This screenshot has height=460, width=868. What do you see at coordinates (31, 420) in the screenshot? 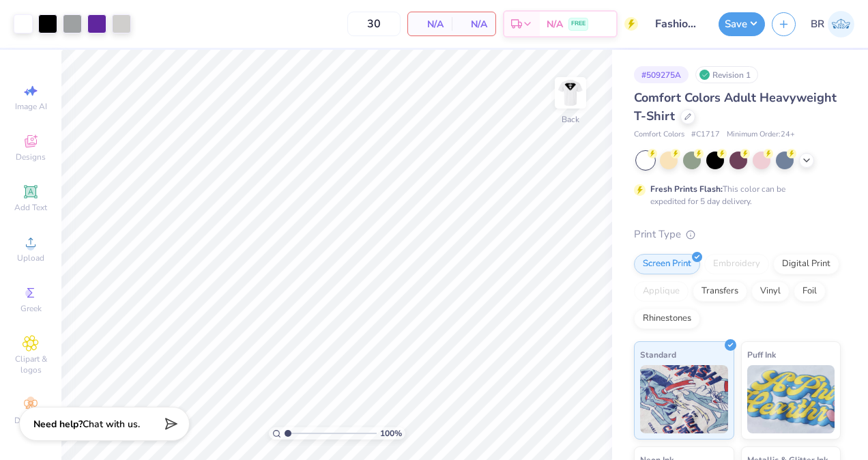
I see `span: Decorate` at bounding box center [31, 420].